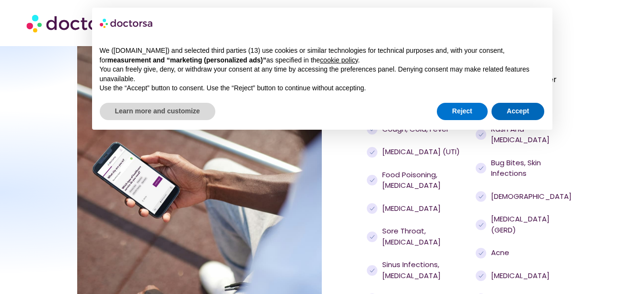 This screenshot has width=644, height=294. What do you see at coordinates (187, 60) in the screenshot?
I see `strong: measurement and “marketing (personalized ads)”` at bounding box center [187, 60].